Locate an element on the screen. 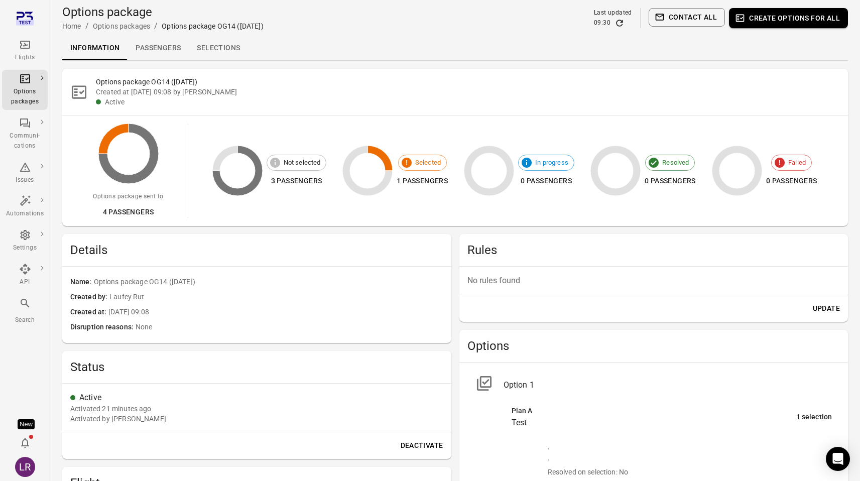 The image size is (860, 481). a: Selections is located at coordinates (218, 48).